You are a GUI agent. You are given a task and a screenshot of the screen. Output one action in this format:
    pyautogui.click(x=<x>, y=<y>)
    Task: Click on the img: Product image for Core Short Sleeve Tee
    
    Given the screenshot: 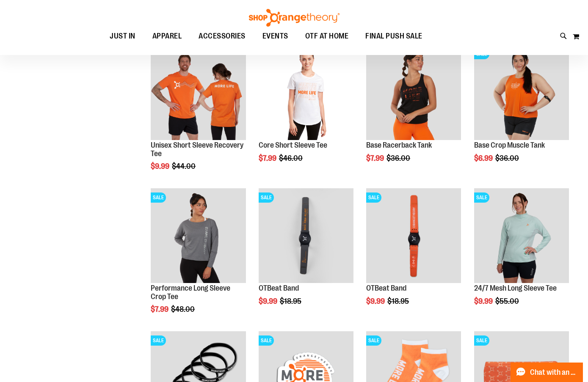 What is the action you would take?
    pyautogui.click(x=306, y=92)
    